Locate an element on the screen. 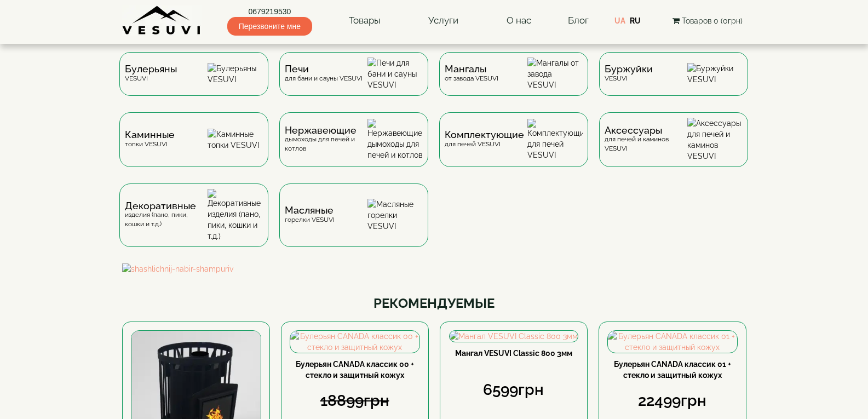  img: Печи для бани и сауны VESUVI is located at coordinates (395, 74).